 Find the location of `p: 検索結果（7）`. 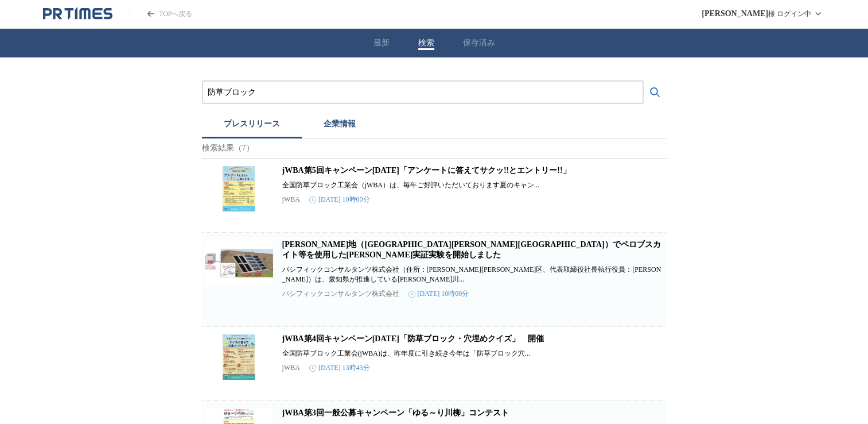

p: 検索結果（7） is located at coordinates (435, 148).